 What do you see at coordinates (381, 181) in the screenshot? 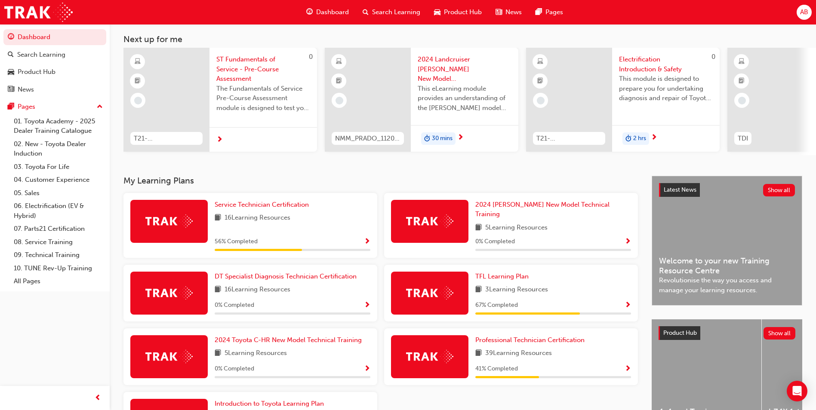
I see `h3: My Learning Plans` at bounding box center [381, 181].